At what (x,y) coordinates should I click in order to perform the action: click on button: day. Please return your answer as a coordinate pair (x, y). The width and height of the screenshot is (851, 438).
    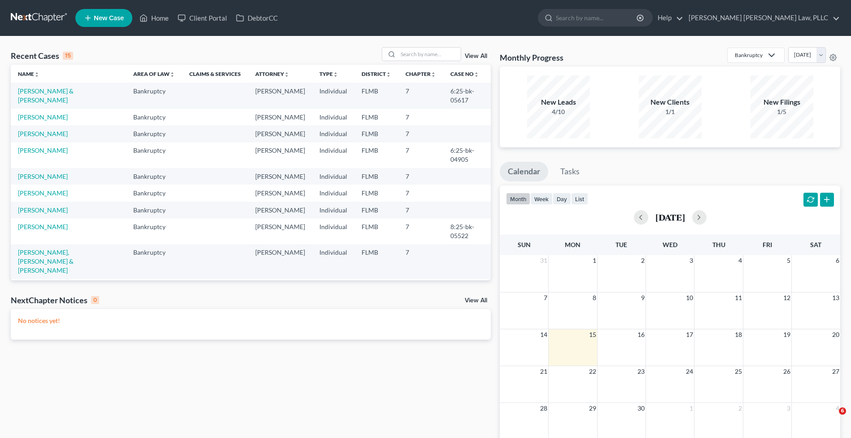
    Looking at the image, I should click on (562, 198).